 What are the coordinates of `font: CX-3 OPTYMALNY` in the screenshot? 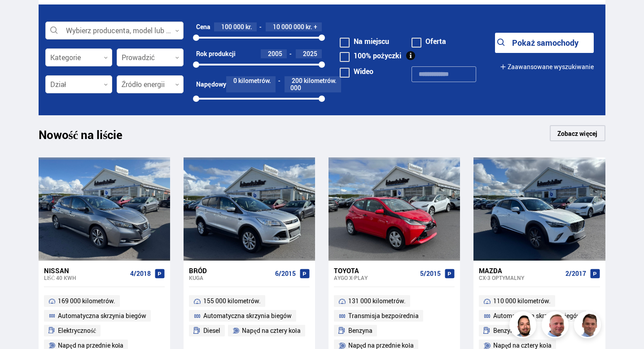 It's located at (502, 278).